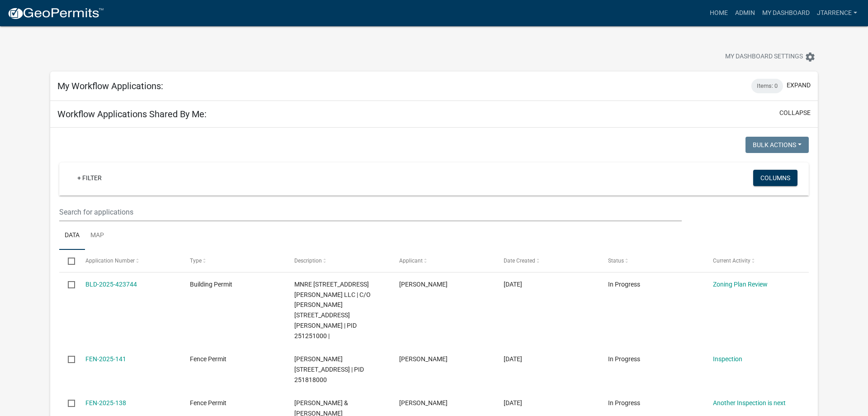 Image resolution: width=868 pixels, height=416 pixels. What do you see at coordinates (777, 145) in the screenshot?
I see `button: Bulk Actions` at bounding box center [777, 145].